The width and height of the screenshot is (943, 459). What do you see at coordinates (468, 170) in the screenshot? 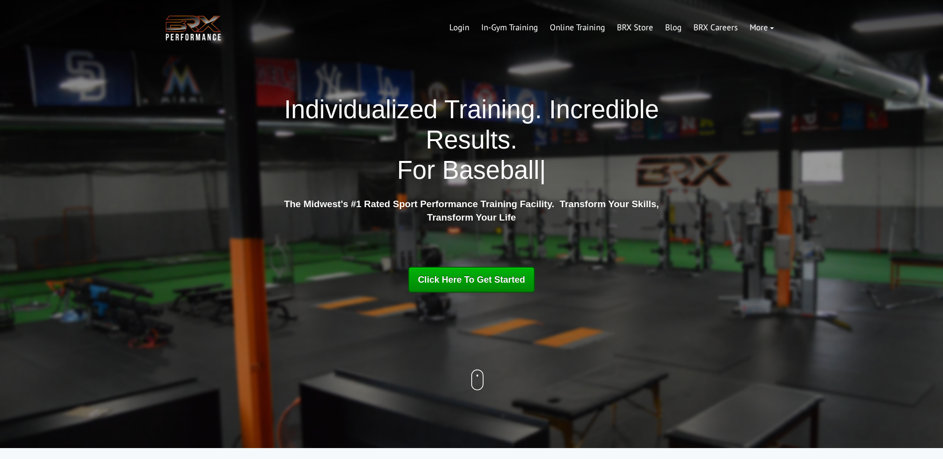
I see `span: For Baseball` at bounding box center [468, 170].